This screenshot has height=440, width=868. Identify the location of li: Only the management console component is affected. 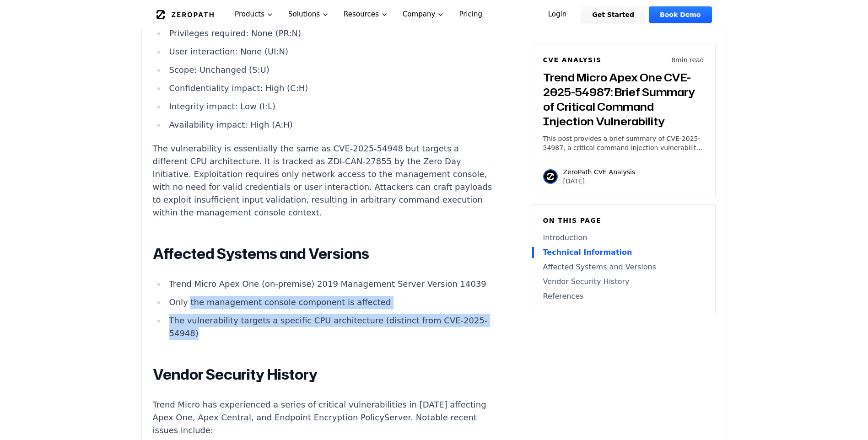
(329, 303).